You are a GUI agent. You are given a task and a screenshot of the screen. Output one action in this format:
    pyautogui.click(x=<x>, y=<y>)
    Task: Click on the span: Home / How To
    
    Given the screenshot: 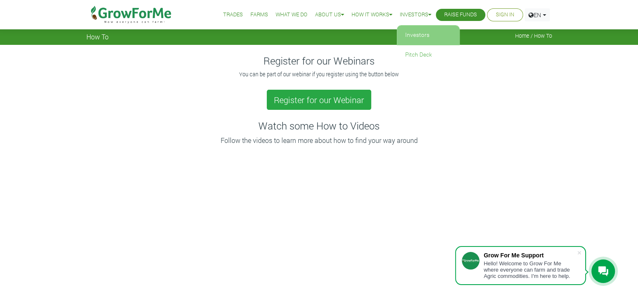 What is the action you would take?
    pyautogui.click(x=534, y=36)
    